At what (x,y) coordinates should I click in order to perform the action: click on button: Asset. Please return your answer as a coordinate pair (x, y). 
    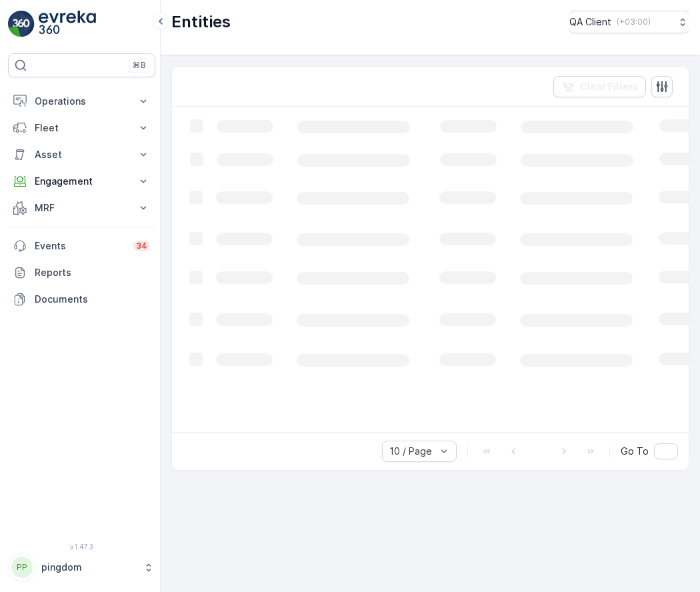
    Looking at the image, I should click on (81, 154).